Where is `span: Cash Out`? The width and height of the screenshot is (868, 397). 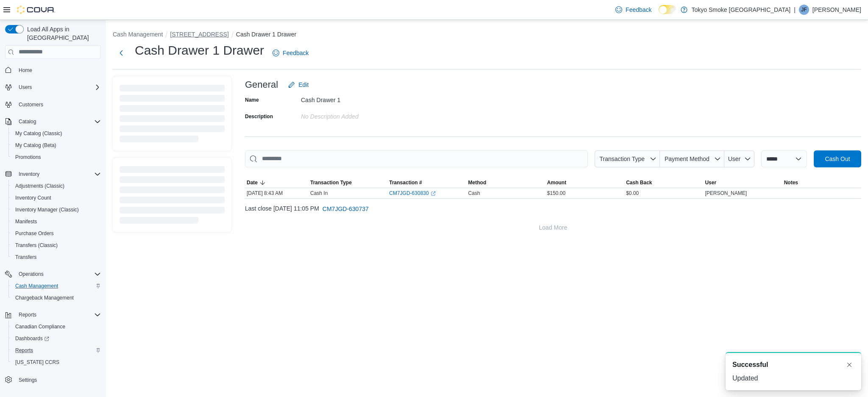 span: Cash Out is located at coordinates (837, 159).